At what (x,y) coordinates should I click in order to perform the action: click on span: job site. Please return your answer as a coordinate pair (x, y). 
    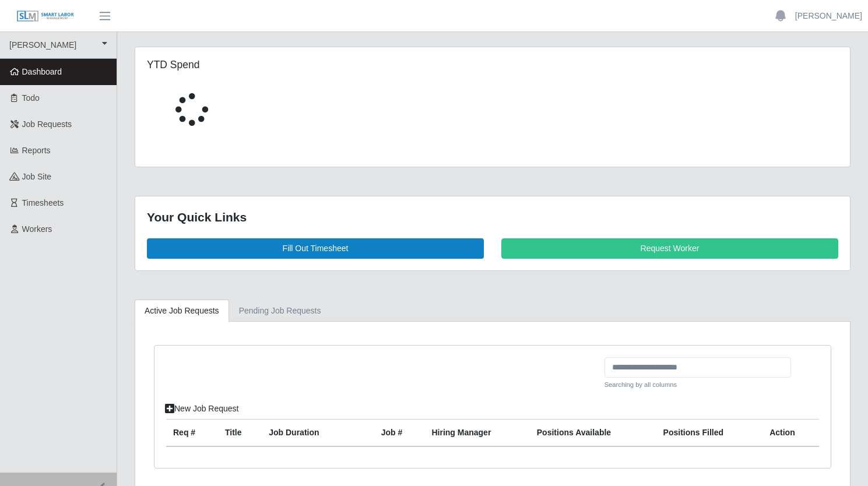
    Looking at the image, I should click on (37, 177).